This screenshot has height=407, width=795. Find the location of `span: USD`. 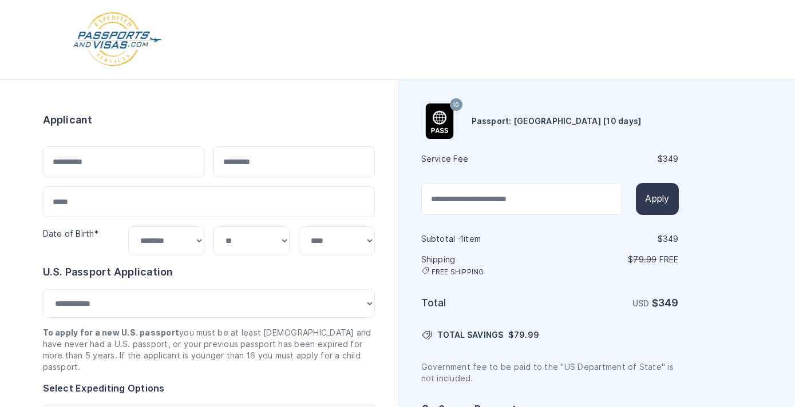

span: USD is located at coordinates (641, 304).